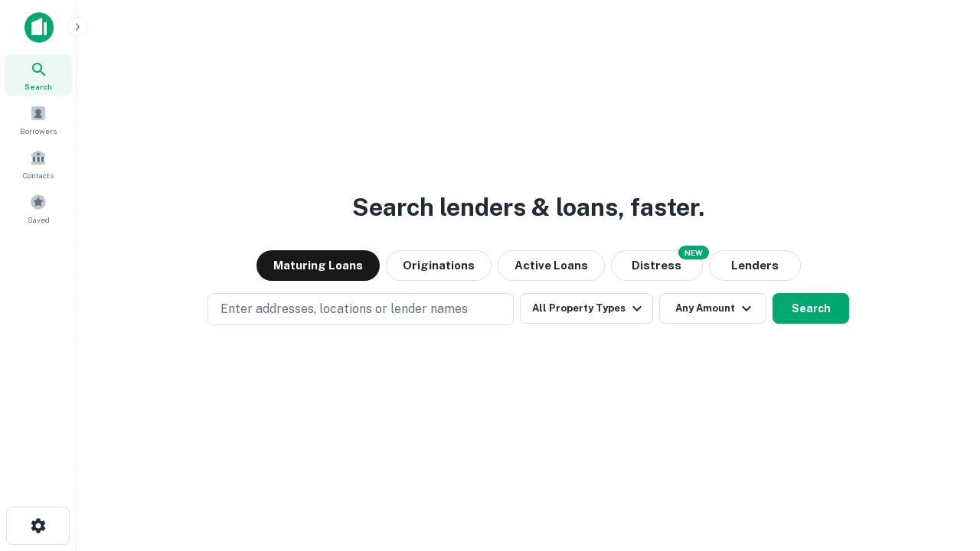  Describe the element at coordinates (39, 28) in the screenshot. I see `img: capitalize-icon.png` at that location.